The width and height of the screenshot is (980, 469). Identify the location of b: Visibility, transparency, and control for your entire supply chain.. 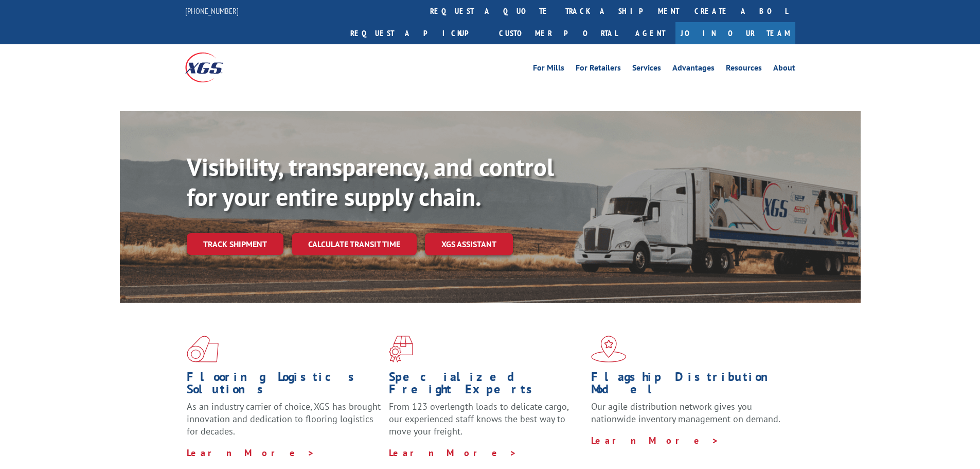
(370, 181).